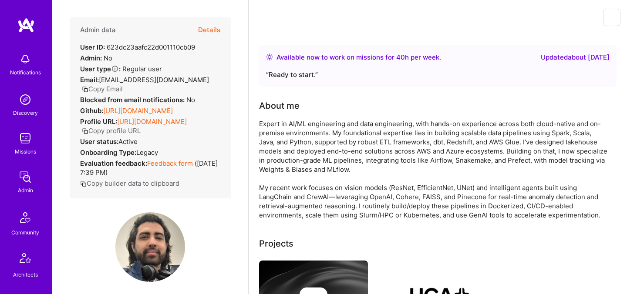 This screenshot has width=627, height=294. Describe the element at coordinates (170, 163) in the screenshot. I see `a: Feedback form` at that location.